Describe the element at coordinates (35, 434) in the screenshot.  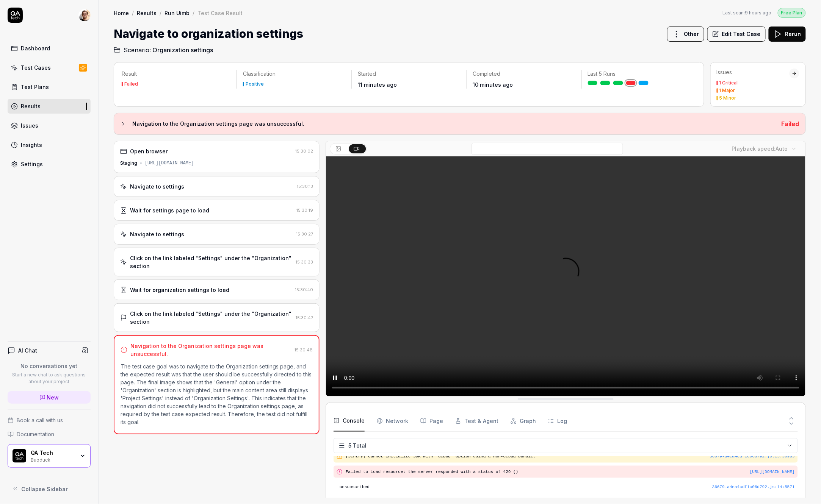
I see `span: Documentation` at that location.